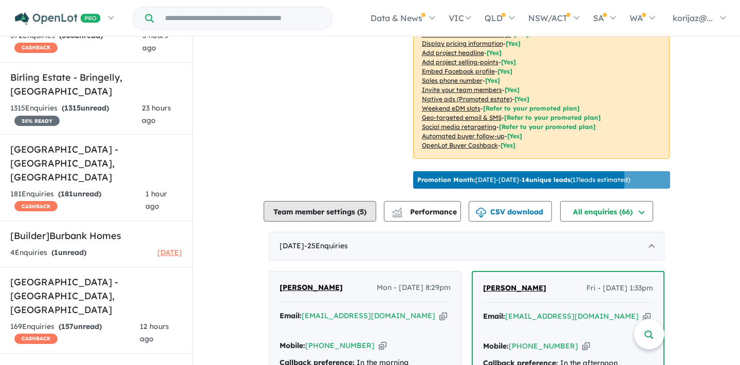 This screenshot has height=365, width=740. What do you see at coordinates (460, 145) in the screenshot?
I see `u: OpenLot Buyer Cashback` at bounding box center [460, 145].